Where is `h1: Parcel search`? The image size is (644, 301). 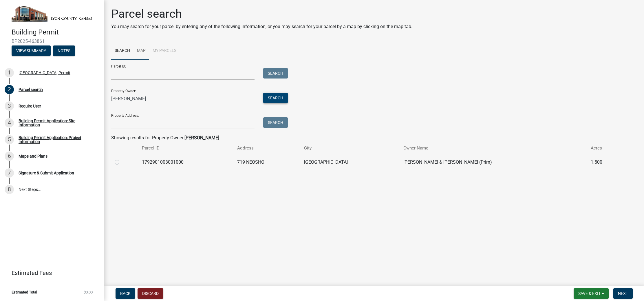
h1: Parcel search is located at coordinates (262, 14).